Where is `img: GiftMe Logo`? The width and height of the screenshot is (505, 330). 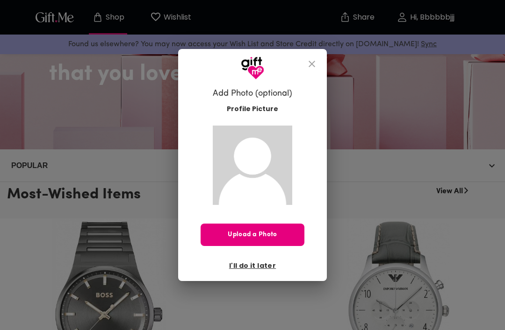 img: GiftMe Logo is located at coordinates (252, 68).